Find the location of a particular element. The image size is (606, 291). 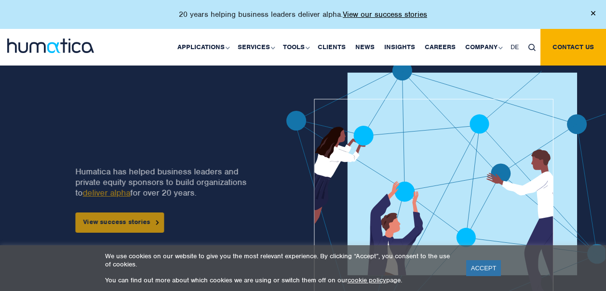

a: Company is located at coordinates (483, 47).